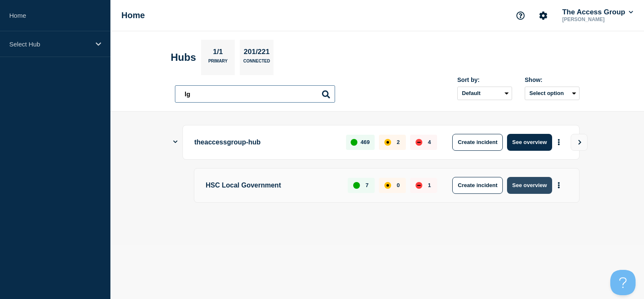 The image size is (644, 299). Describe the element at coordinates (485, 80) in the screenshot. I see `div: Sort by:` at that location.